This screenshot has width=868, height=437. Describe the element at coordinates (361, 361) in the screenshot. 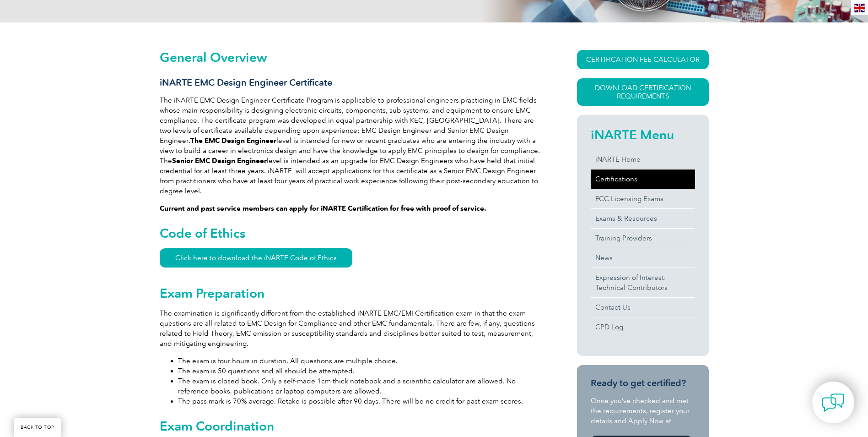

I see `li: The exam is four hours in duration. All questions are multiple choice.` at that location.